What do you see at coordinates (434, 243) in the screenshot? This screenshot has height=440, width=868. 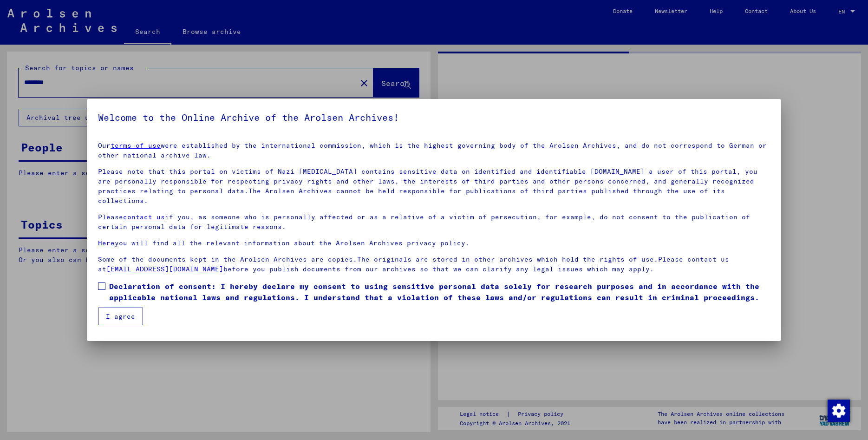 I see `p: you will find all the relevant information about the Arolsen Archives privacy policy.` at bounding box center [434, 243].